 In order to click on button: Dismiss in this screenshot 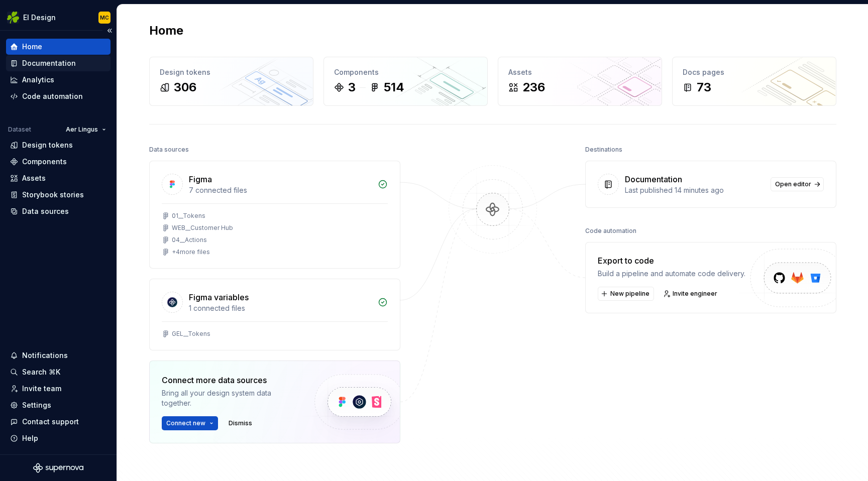, I will do `click(240, 424)`.